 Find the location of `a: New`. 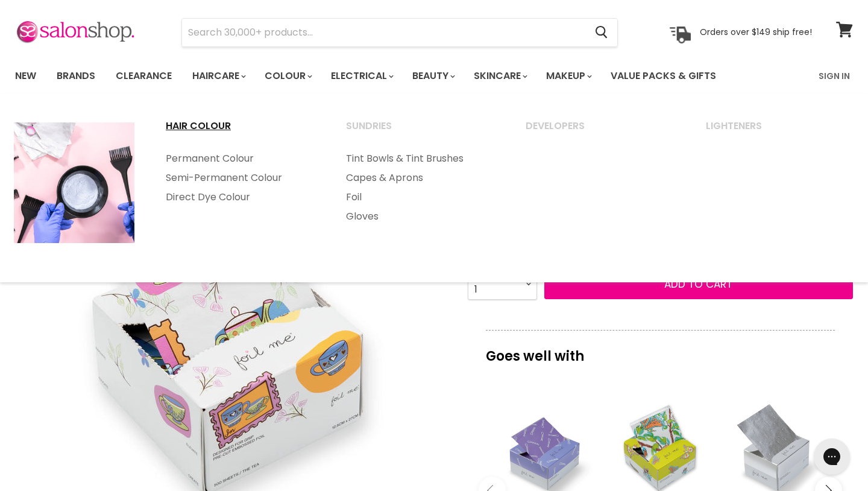

a: New is located at coordinates (25, 76).